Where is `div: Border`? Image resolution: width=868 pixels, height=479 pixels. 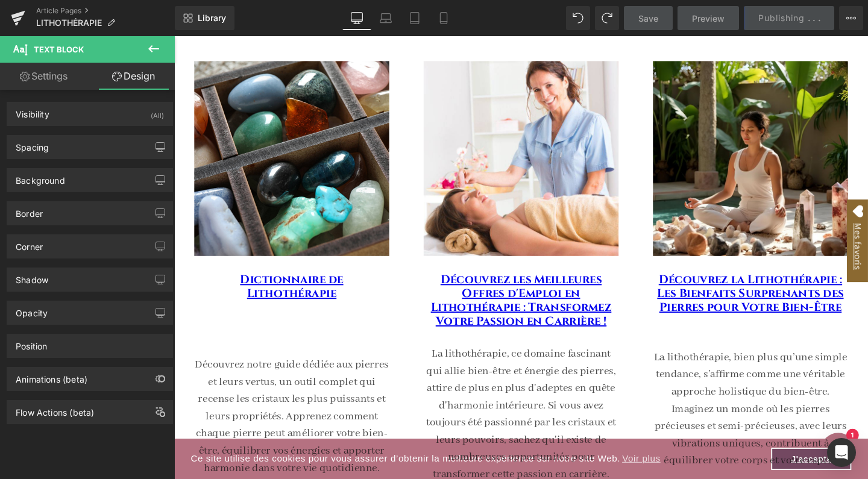 div: Border is located at coordinates (29, 210).